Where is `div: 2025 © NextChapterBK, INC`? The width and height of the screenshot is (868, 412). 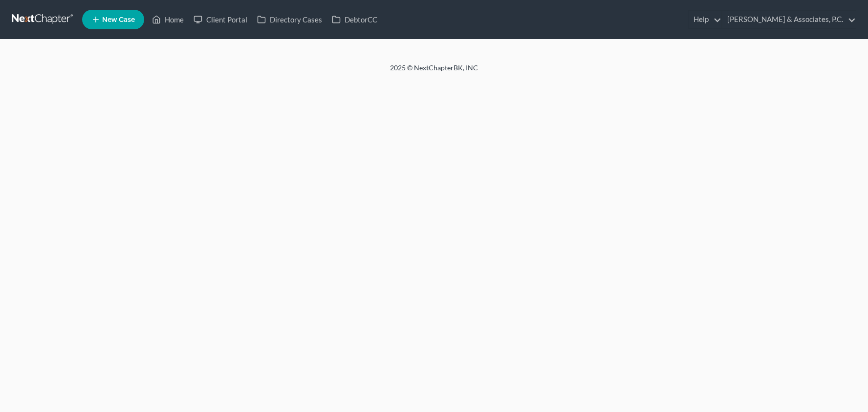
div: 2025 © NextChapterBK, INC is located at coordinates (434, 72).